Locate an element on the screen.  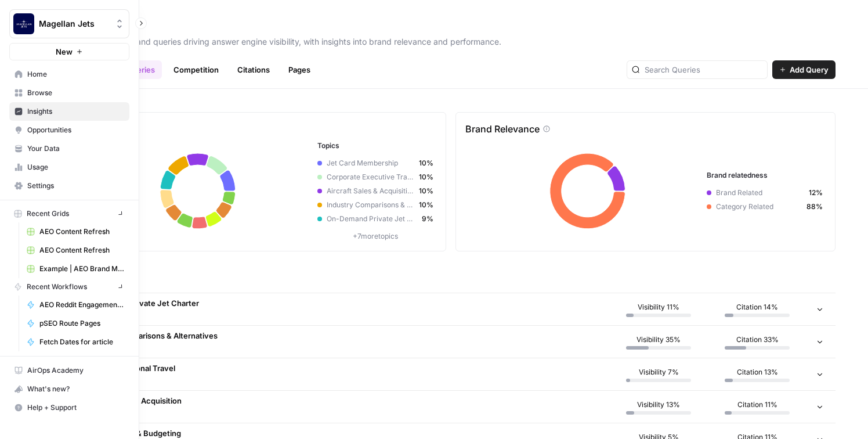
div: What's new? is located at coordinates (69, 389).